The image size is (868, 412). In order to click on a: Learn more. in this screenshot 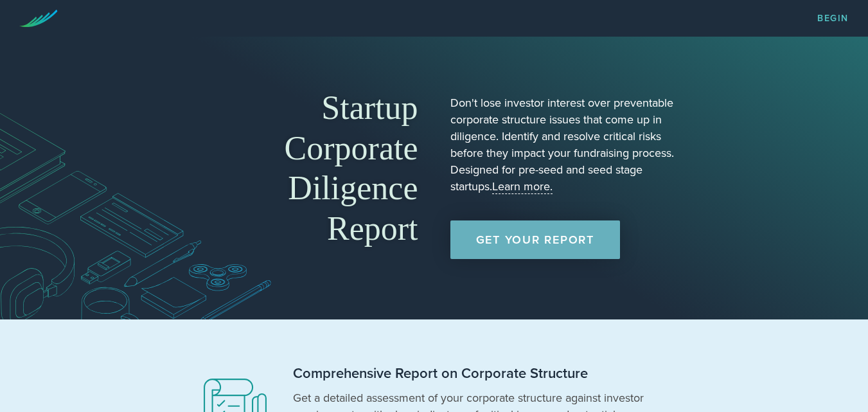, I will do `click(522, 186)`.